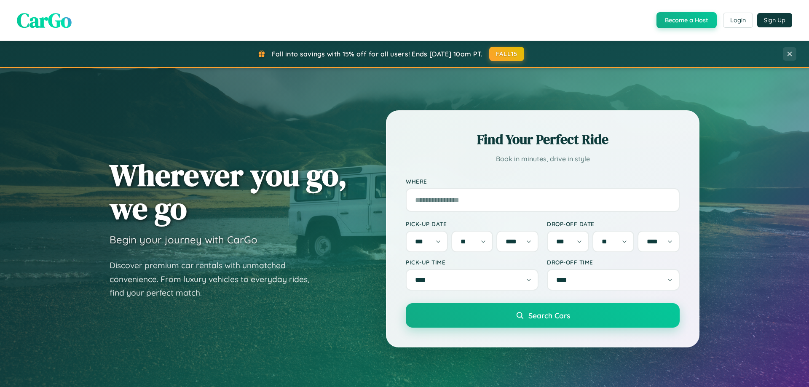 The height and width of the screenshot is (387, 809). I want to click on label: Drop-off Date, so click(613, 224).